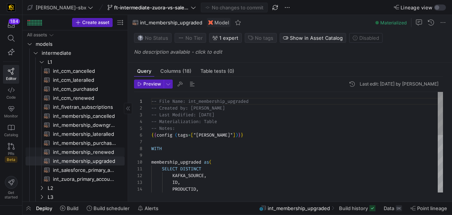 This screenshot has width=452, height=215. Describe the element at coordinates (316, 38) in the screenshot. I see `span: Show in Asset Catalog` at that location.